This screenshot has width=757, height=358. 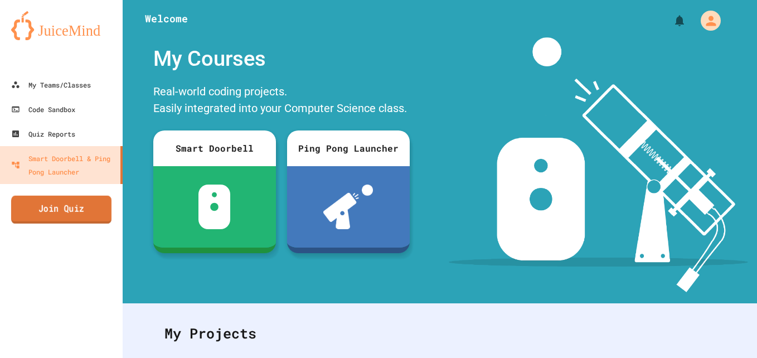 I want to click on img: ppl-with-ball.png, so click(x=348, y=207).